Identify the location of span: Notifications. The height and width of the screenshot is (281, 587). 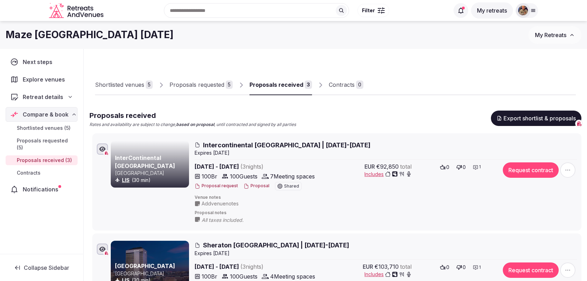
(42, 189).